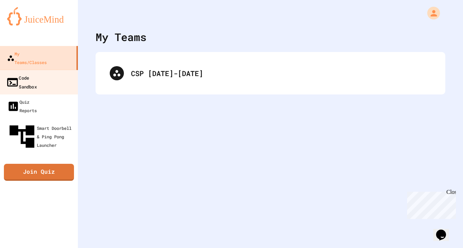 Image resolution: width=463 pixels, height=248 pixels. I want to click on div: My Account, so click(431, 13).